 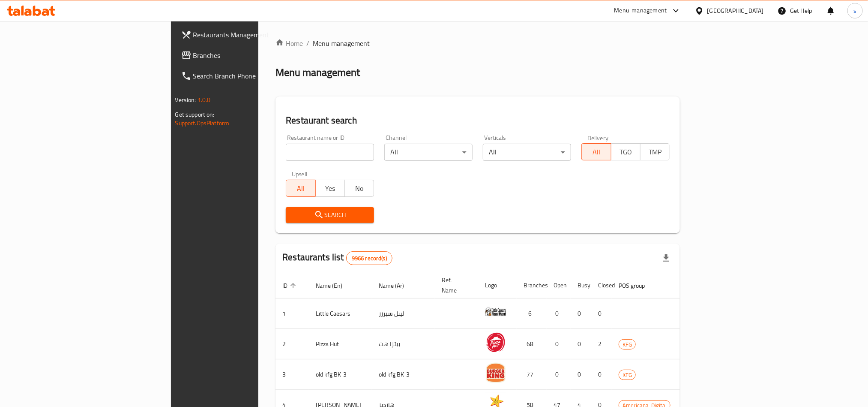 I want to click on a: Support.OpsPlatform, so click(x=202, y=123).